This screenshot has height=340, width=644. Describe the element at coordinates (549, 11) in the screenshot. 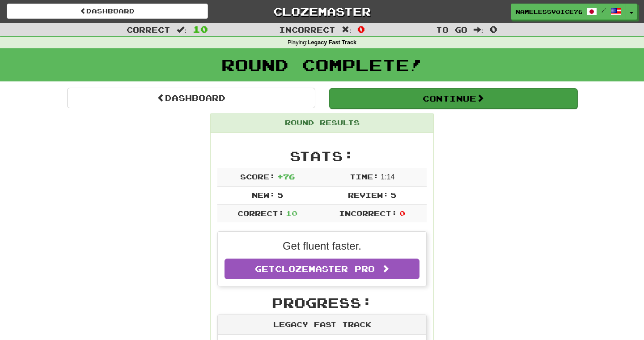

I see `span: NamelessVoice7661` at that location.